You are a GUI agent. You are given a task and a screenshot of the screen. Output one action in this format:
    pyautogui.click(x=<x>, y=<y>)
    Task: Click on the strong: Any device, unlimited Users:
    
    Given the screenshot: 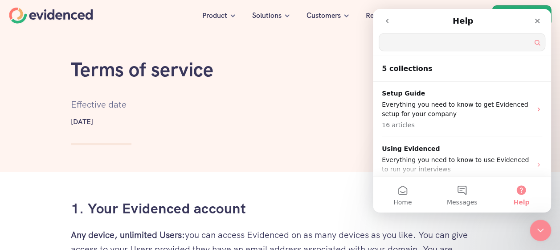 What is the action you would take?
    pyautogui.click(x=128, y=234)
    